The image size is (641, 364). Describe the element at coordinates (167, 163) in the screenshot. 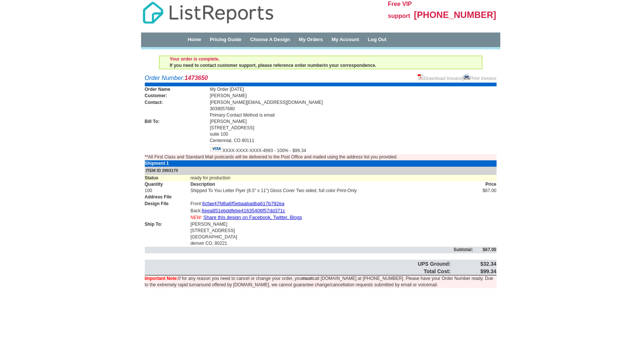

I see `td: Shipment 1` at that location.